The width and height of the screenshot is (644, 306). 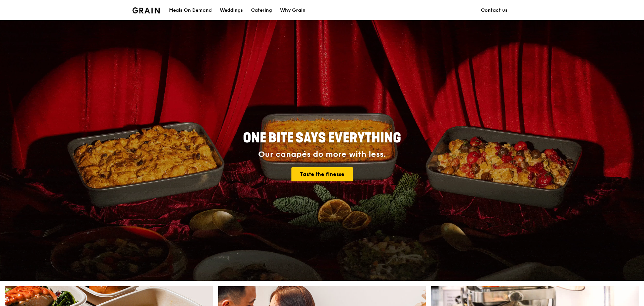 What do you see at coordinates (322, 155) in the screenshot?
I see `div: Our canapés do more with less.` at bounding box center [322, 155].